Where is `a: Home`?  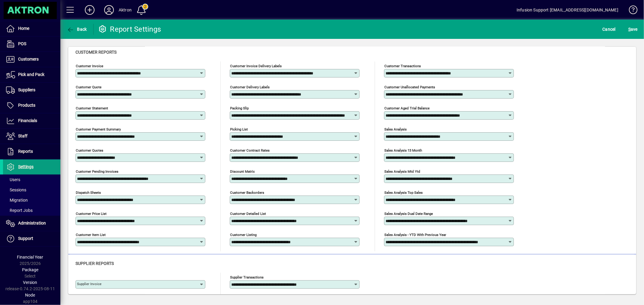 a: Home is located at coordinates (32, 28).